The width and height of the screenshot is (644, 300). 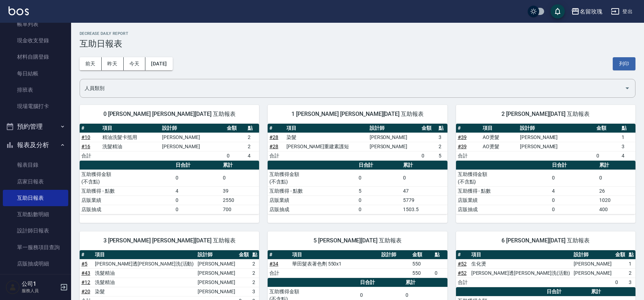 What do you see at coordinates (40, 291) in the screenshot?
I see `p: 服務人員` at bounding box center [40, 291].